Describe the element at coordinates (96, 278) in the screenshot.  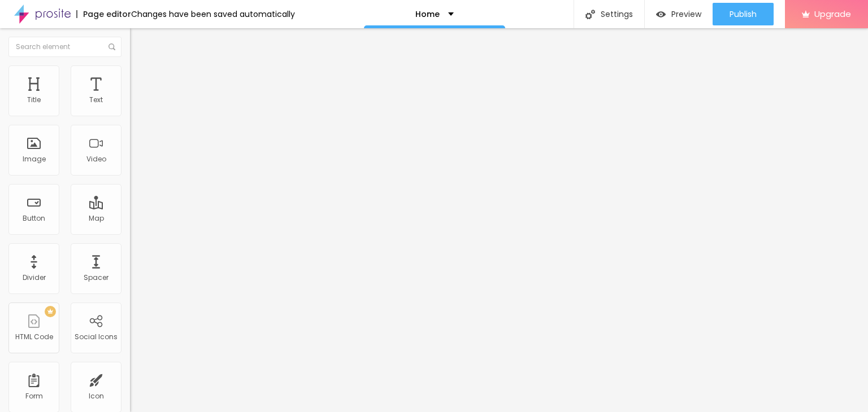
I see `div: Spacer` at that location.